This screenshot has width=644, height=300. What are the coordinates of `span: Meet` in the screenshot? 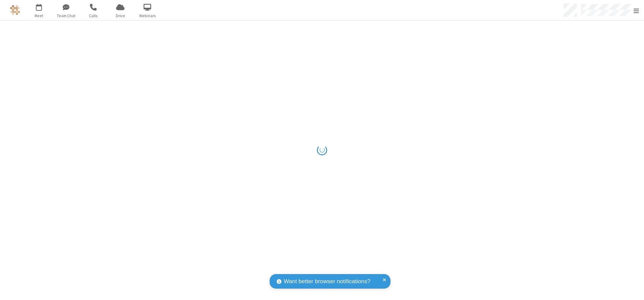 It's located at (38, 16).